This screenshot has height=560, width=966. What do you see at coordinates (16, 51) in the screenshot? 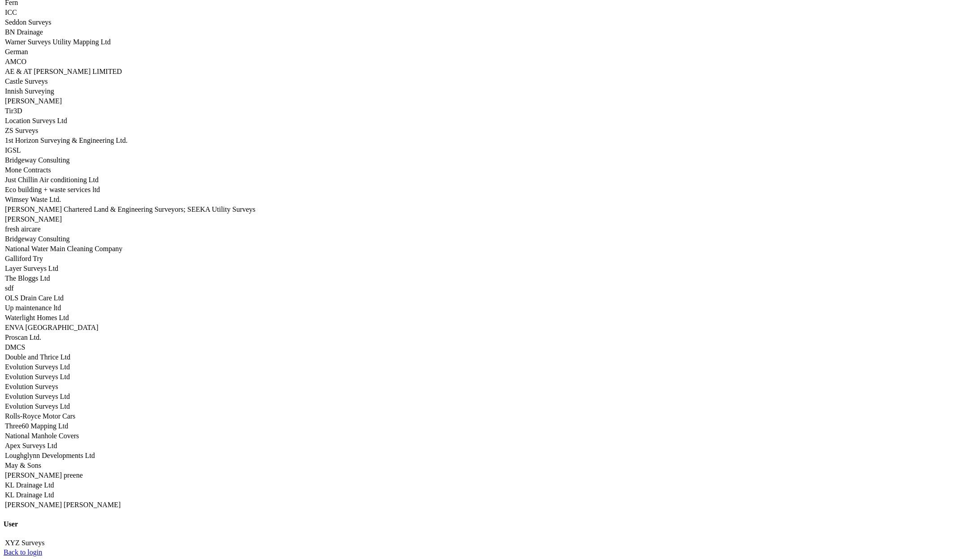
I see `a: German` at bounding box center [16, 51].